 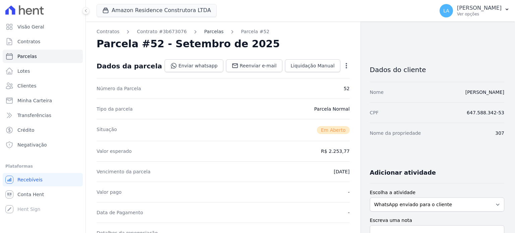 What do you see at coordinates (395, 133) in the screenshot?
I see `dt: Nome da propriedade` at bounding box center [395, 133].